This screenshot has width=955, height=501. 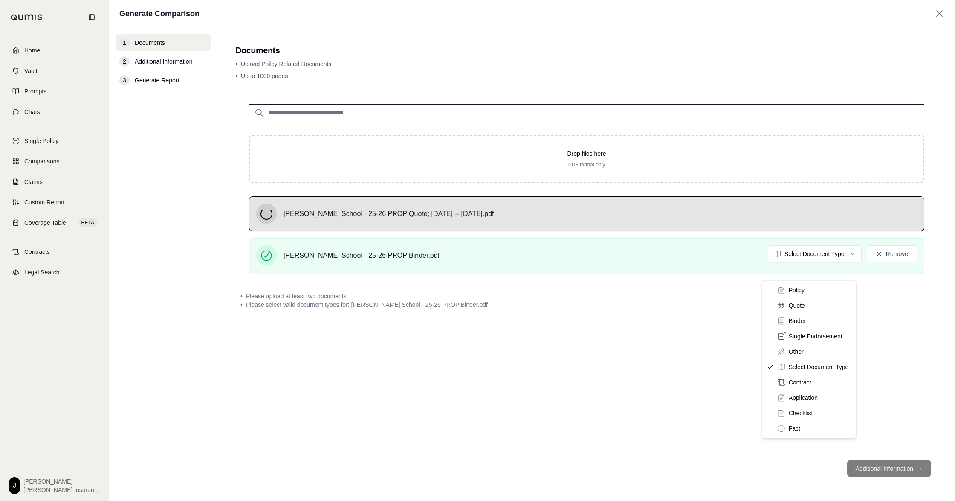 What do you see at coordinates (816, 336) in the screenshot?
I see `span: Single Endorsement` at bounding box center [816, 336].